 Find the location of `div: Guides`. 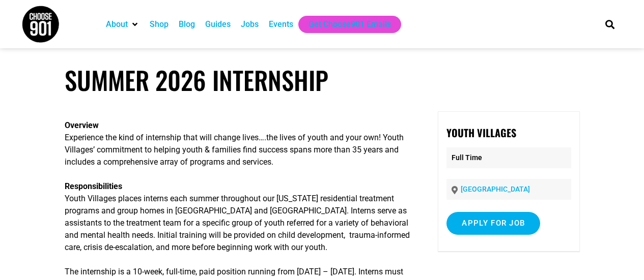

div: Guides is located at coordinates (218, 25).